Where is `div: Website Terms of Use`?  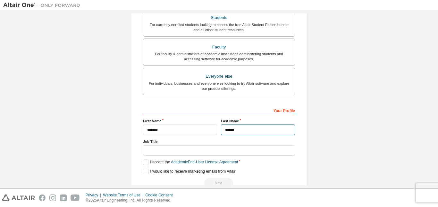
div: Website Terms of Use is located at coordinates (124, 195).